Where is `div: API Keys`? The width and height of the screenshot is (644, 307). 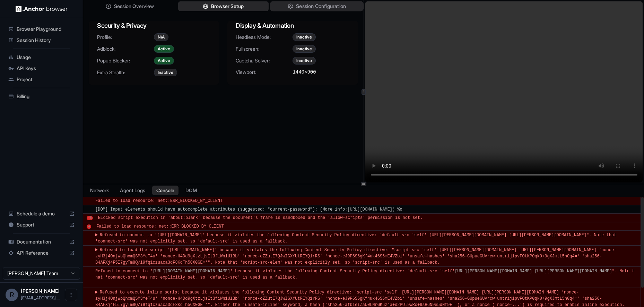 div: API Keys is located at coordinates (41, 68).